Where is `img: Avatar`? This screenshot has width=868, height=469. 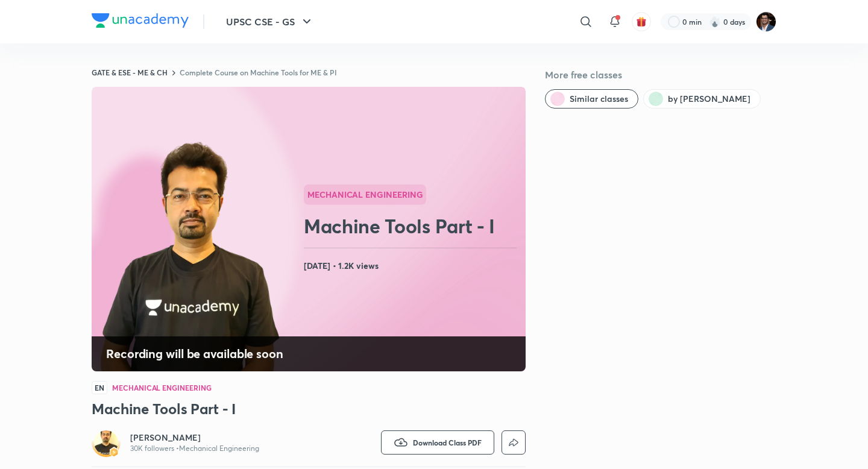
img: Avatar is located at coordinates (106, 442).